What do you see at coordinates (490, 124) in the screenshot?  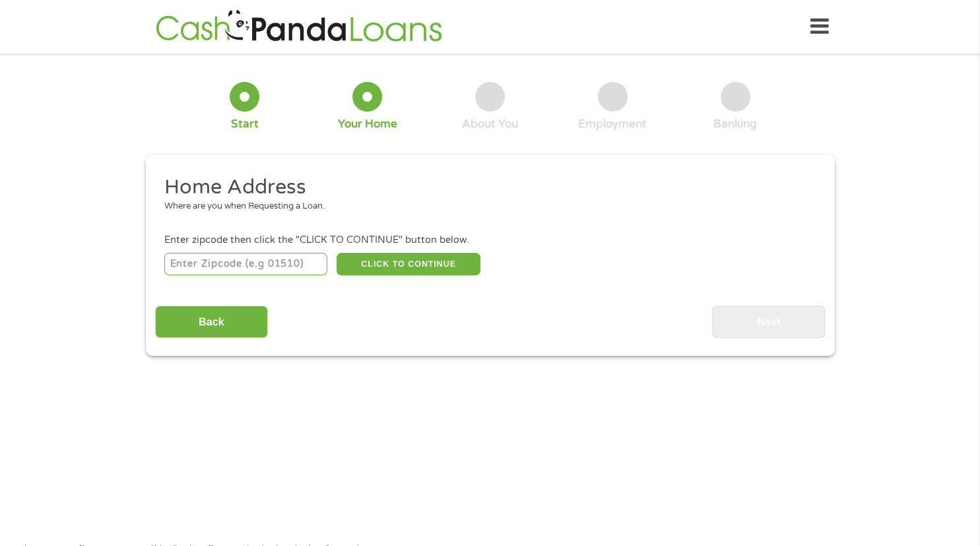 I see `div: About You` at bounding box center [490, 124].